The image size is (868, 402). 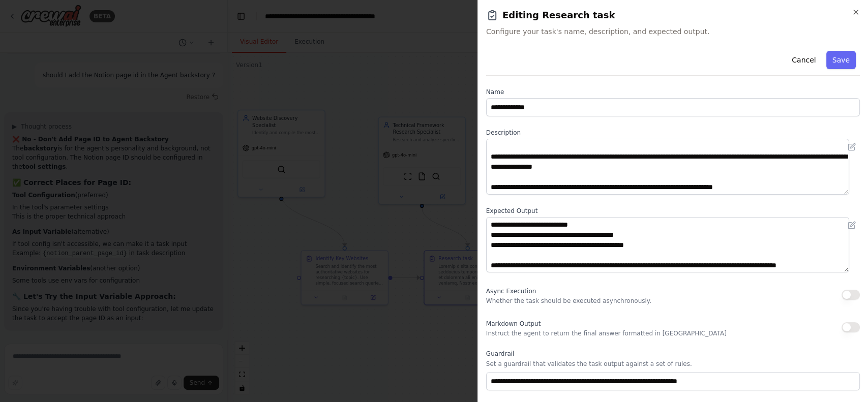 I want to click on h2: Editing Research task, so click(x=673, y=16).